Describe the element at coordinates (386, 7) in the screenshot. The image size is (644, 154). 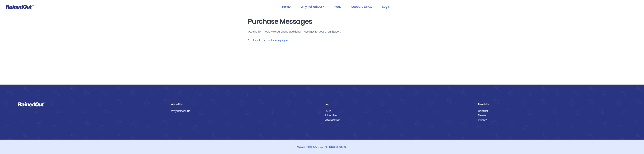
I see `a: Log In` at that location.